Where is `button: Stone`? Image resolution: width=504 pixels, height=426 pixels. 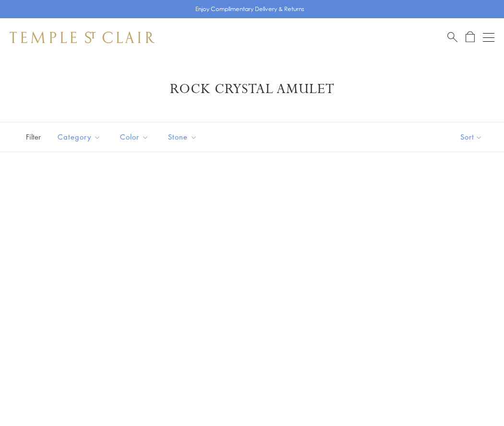
button: Stone is located at coordinates (183, 137).